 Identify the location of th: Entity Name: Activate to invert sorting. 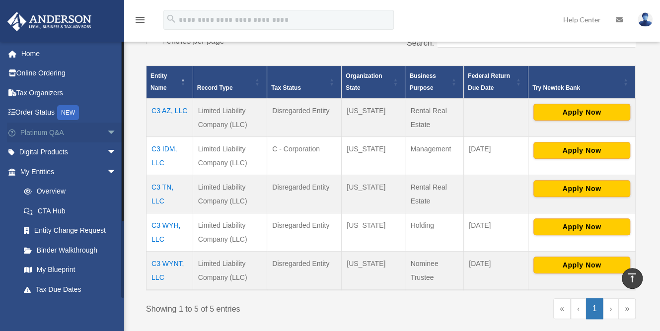
(170, 82).